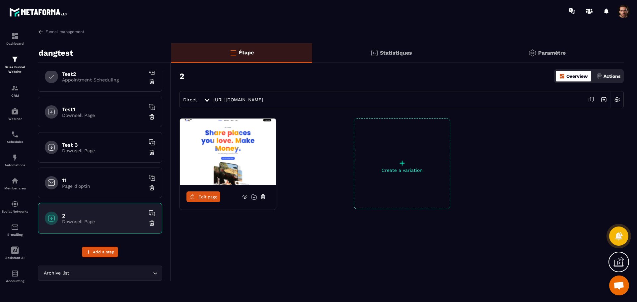  Describe the element at coordinates (15, 253) in the screenshot. I see `a: Assistant AI` at that location.